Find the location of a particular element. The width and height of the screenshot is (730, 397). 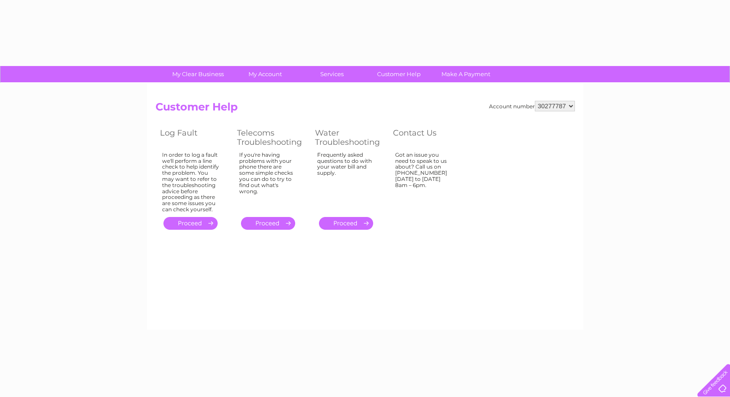

a: Services is located at coordinates (332, 74).